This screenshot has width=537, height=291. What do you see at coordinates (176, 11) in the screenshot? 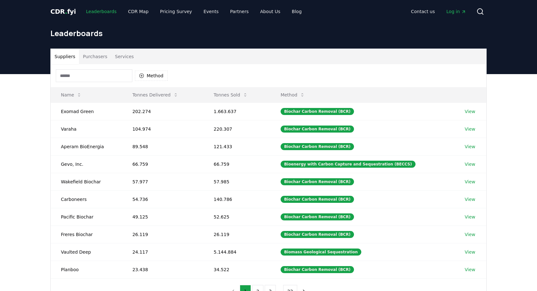
I see `a: Pricing Survey` at bounding box center [176, 11].